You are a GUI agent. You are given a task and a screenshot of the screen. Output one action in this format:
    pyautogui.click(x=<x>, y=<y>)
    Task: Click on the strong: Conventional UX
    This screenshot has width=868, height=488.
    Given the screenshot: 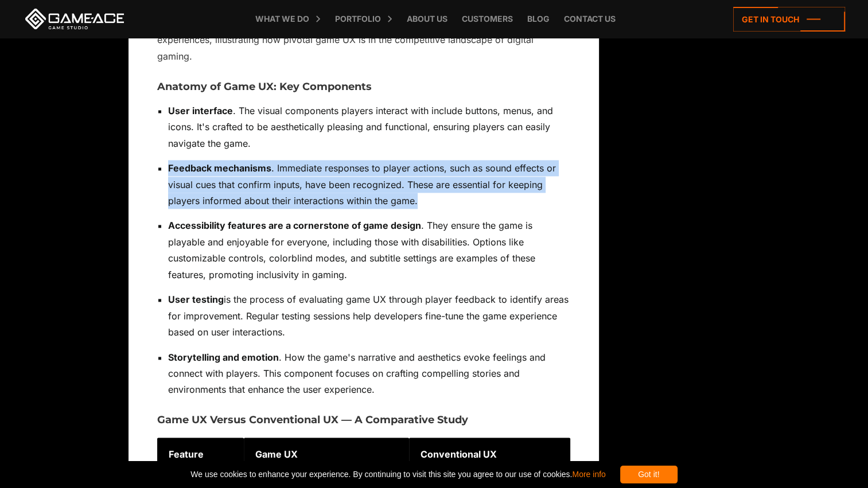 What is the action you would take?
    pyautogui.click(x=459, y=454)
    